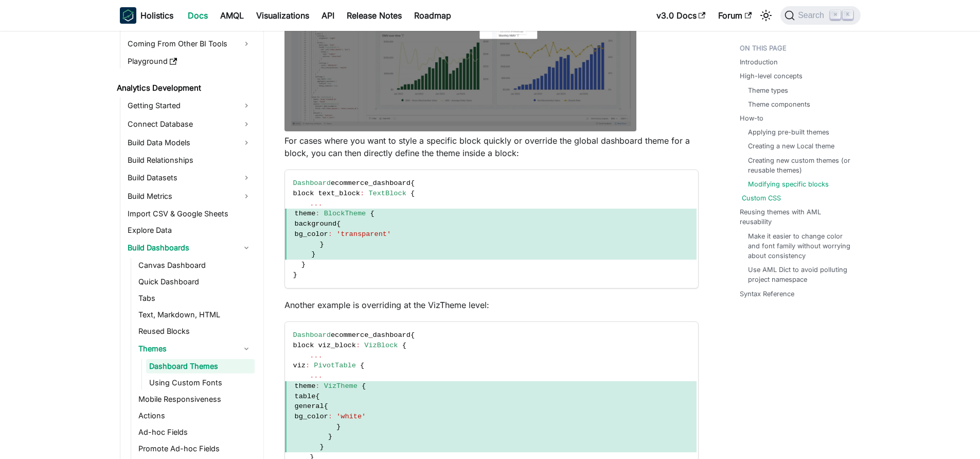 This screenshot has width=980, height=459. I want to click on span: VizBlock, so click(381, 345).